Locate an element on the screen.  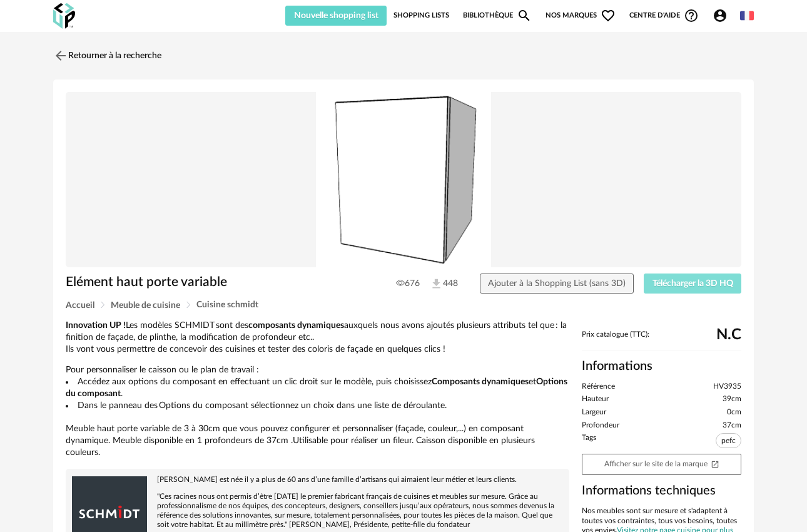
span: Largeur is located at coordinates (594, 412).